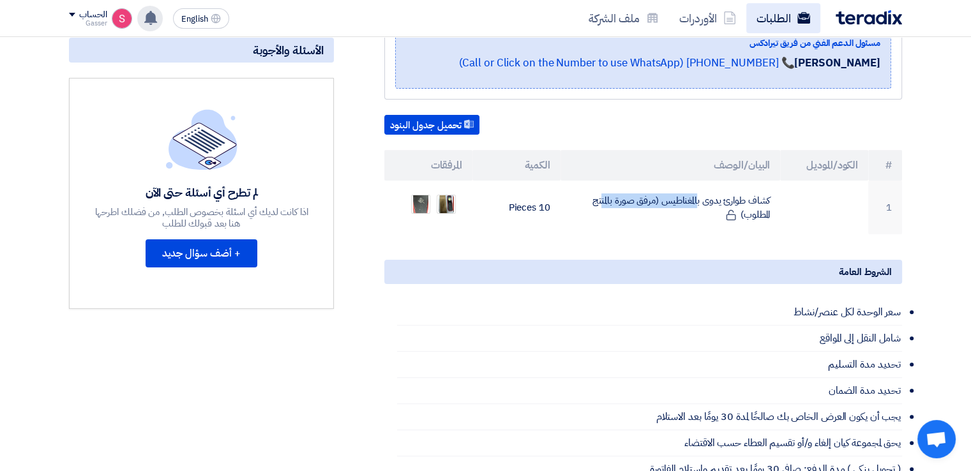  Describe the element at coordinates (670, 208) in the screenshot. I see `td: كشاف طوارئ يدوى بالمغناطيس (مرفق صورة بالمنتج المطلوب)` at that location.